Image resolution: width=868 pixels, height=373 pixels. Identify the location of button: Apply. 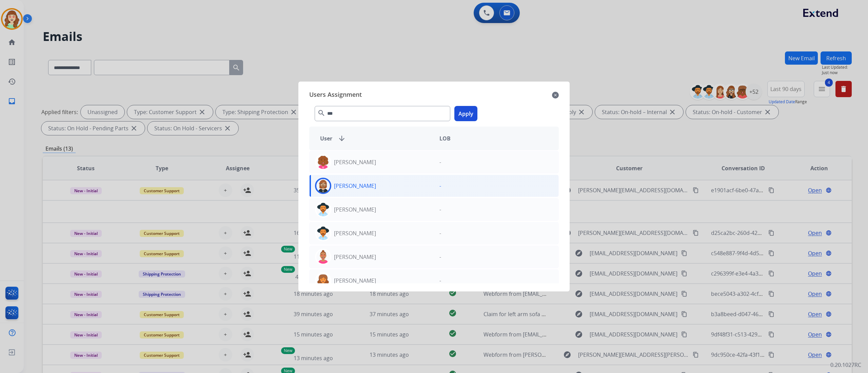
(465, 113).